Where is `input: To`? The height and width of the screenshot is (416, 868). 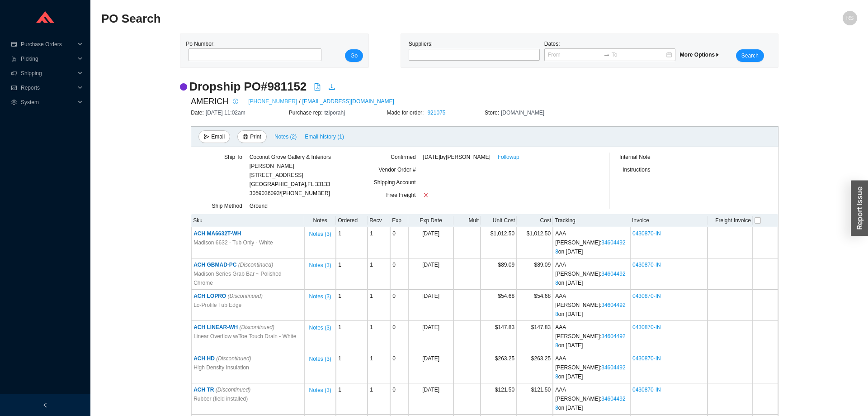
input: To is located at coordinates (638, 55).